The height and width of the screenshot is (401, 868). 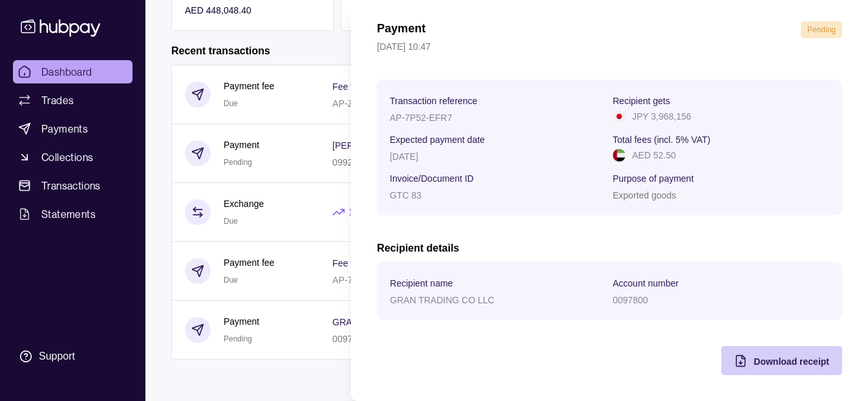 I want to click on p: GRAN TRADING CO LLC, so click(x=442, y=300).